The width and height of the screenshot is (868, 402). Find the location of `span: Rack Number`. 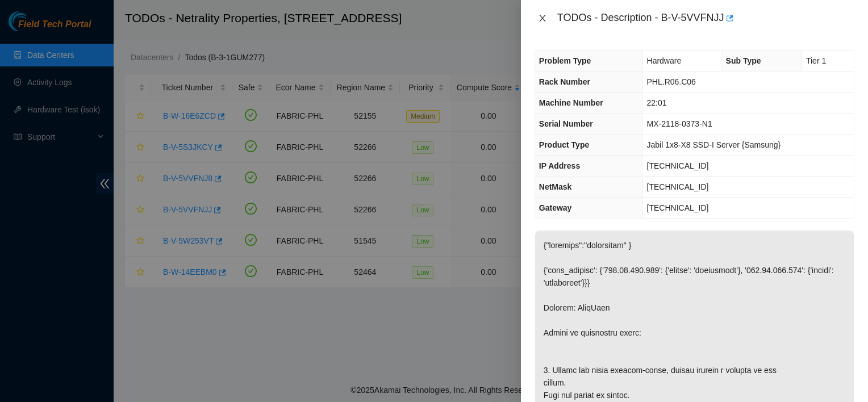

span: Rack Number is located at coordinates (564, 82).